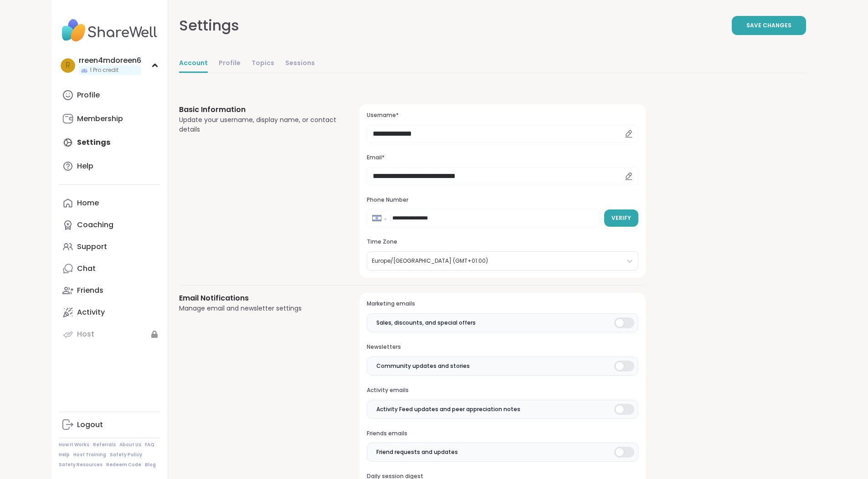 This screenshot has height=479, width=868. I want to click on h3: Friends emails, so click(502, 433).